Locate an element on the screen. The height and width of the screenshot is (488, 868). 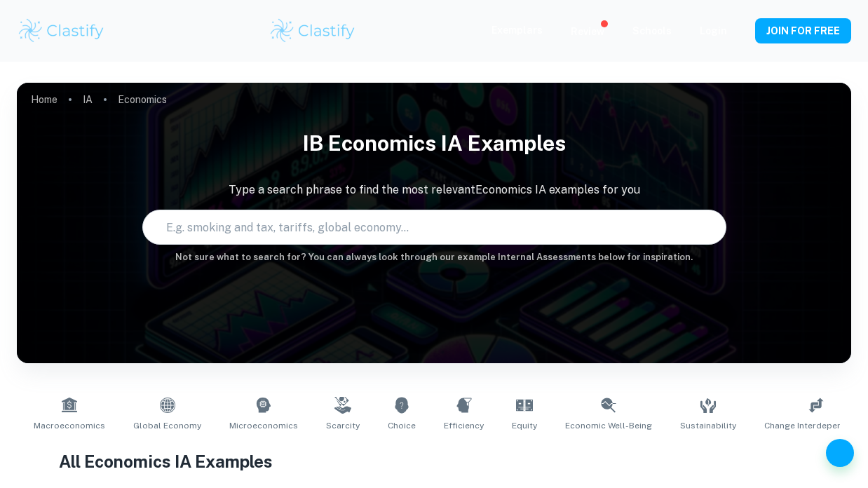
input: E.g. smoking and tax, tariffs, global economy... is located at coordinates (420, 227).